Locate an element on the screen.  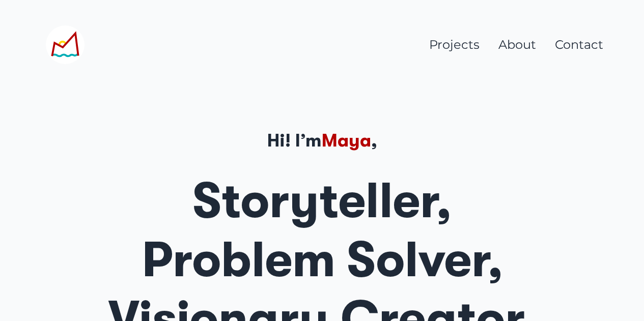
span: Maya is located at coordinates (346, 141).